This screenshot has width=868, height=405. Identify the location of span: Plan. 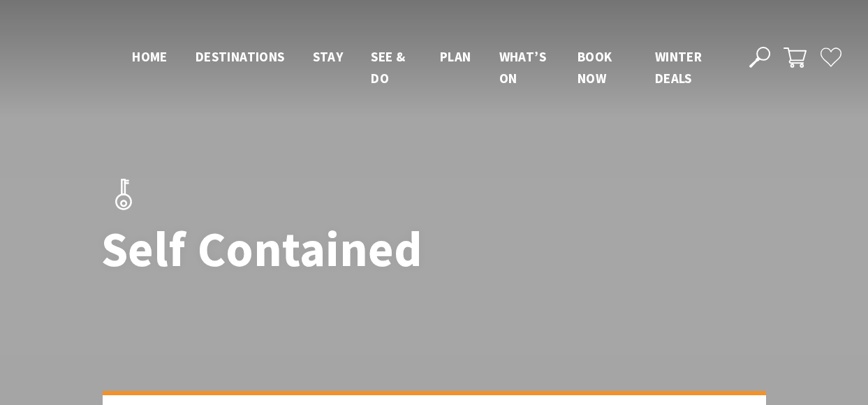
(455, 57).